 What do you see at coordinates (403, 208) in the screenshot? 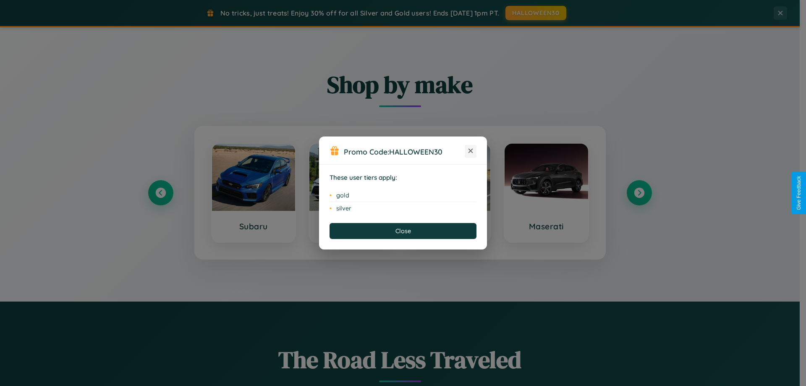
I see `li: silver` at bounding box center [403, 208].